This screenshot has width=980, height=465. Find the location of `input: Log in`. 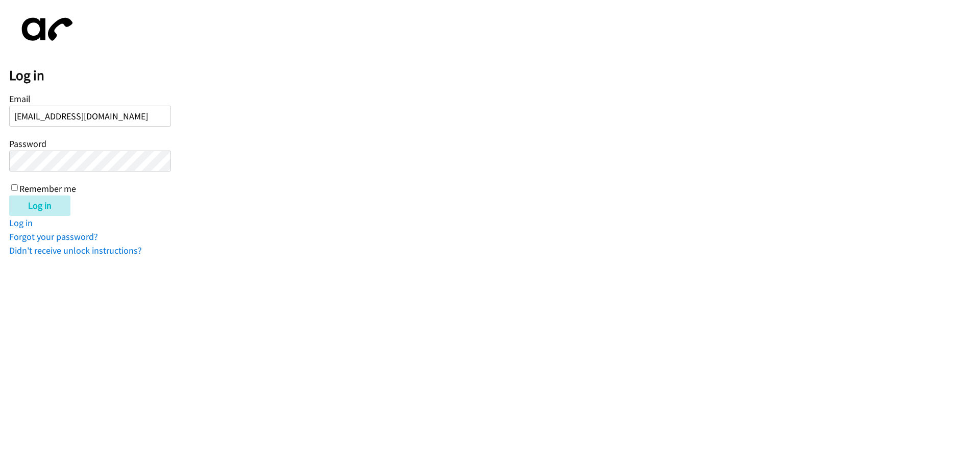

input: Log in is located at coordinates (39, 205).